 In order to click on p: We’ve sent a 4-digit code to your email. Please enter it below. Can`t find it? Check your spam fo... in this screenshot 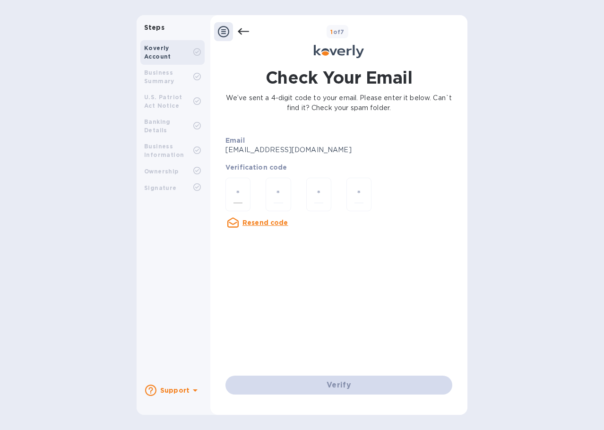, I will do `click(339, 103)`.